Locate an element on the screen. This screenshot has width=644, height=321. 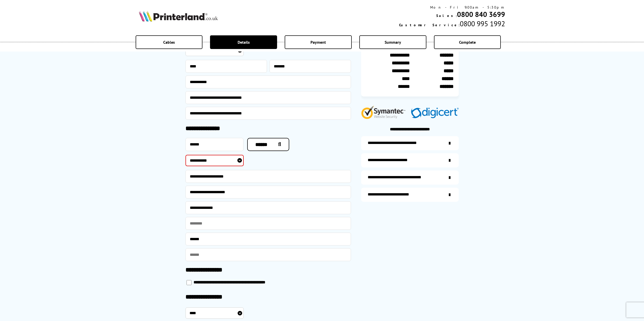
a: additional-ink is located at coordinates (410, 143).